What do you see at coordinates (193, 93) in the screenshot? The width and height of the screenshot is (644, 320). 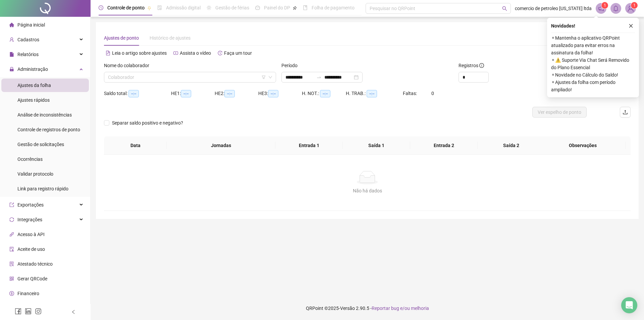 I see `div: HE 1:` at bounding box center [193, 93].